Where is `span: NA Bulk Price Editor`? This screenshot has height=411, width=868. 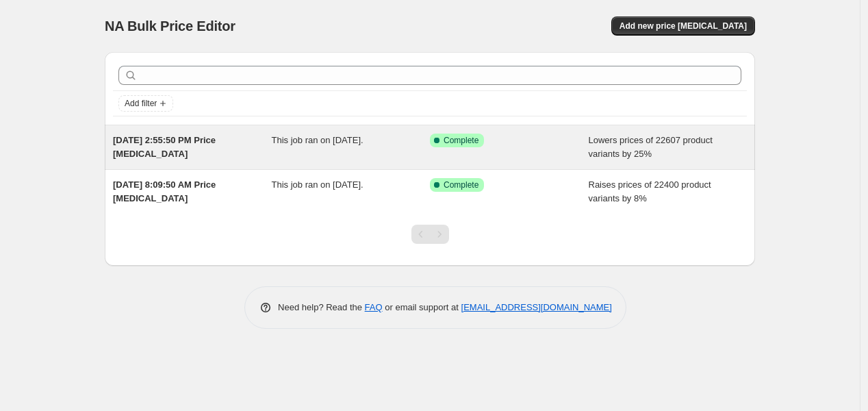 span: NA Bulk Price Editor is located at coordinates (170, 26).